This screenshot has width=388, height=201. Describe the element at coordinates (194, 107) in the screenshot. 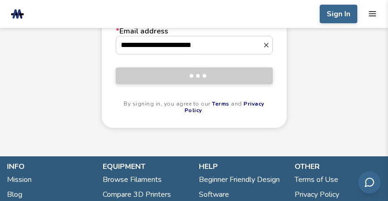

I see `p: By signing in, you agree to our and .` at that location.